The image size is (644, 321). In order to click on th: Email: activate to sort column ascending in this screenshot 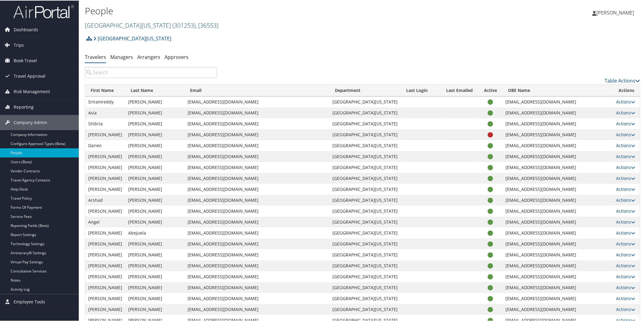, I will do `click(257, 90)`.